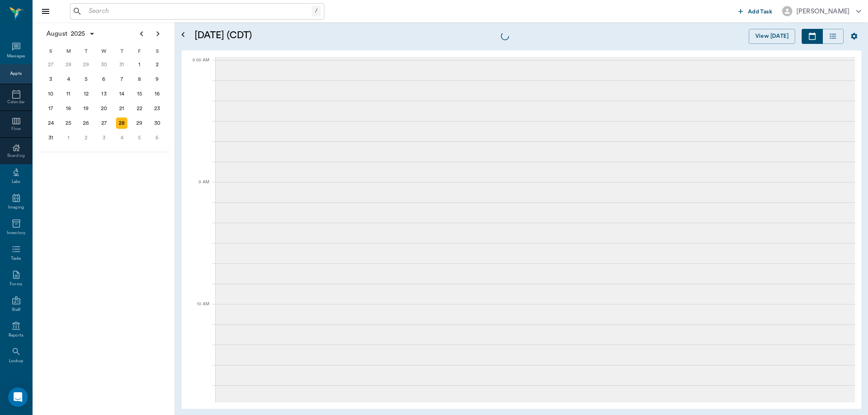 The image size is (868, 415). Describe the element at coordinates (51, 108) in the screenshot. I see `div: Sunday, August 17, 2025` at that location.